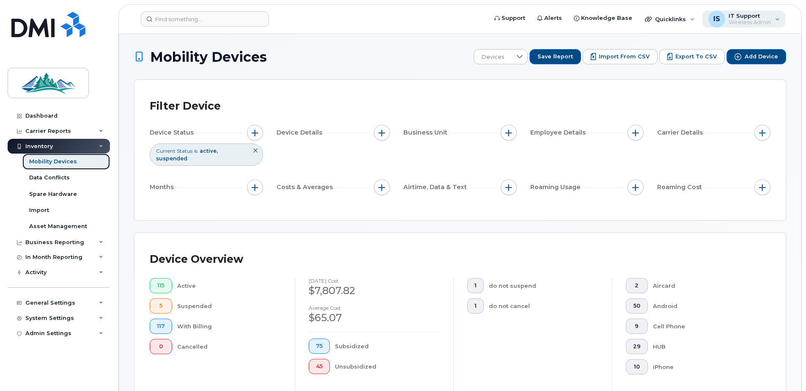 The height and width of the screenshot is (391, 806). Describe the element at coordinates (300, 132) in the screenshot. I see `span: Device Details` at that location.